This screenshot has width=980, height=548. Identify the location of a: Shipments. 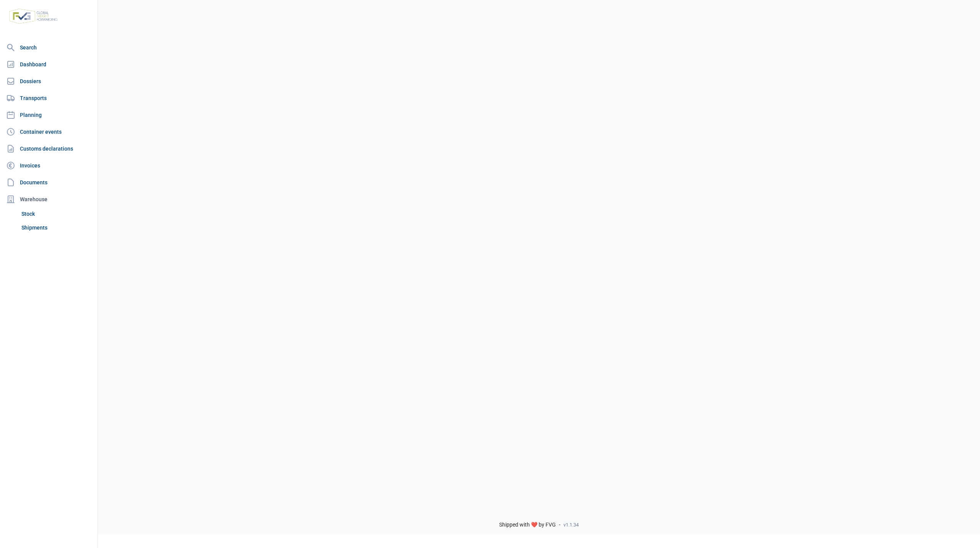
(56, 227).